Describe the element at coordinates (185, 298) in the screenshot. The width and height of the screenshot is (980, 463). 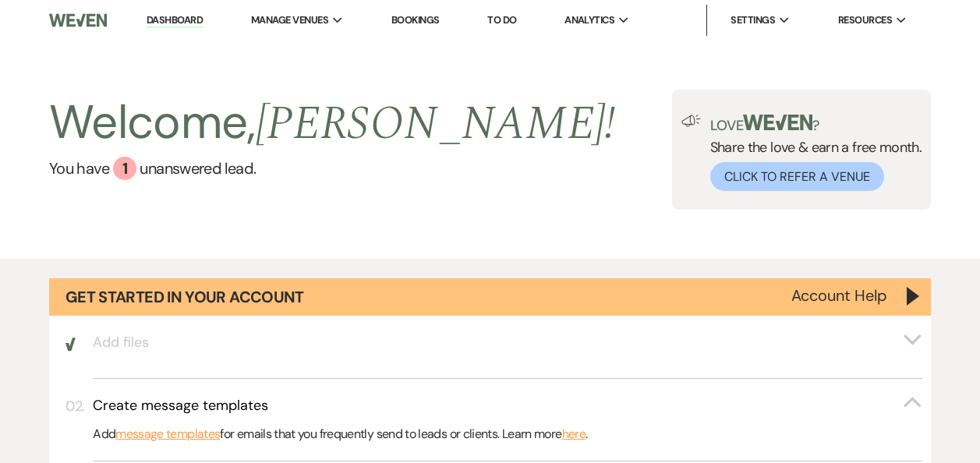
I see `h1: Get Started in Your Account` at that location.